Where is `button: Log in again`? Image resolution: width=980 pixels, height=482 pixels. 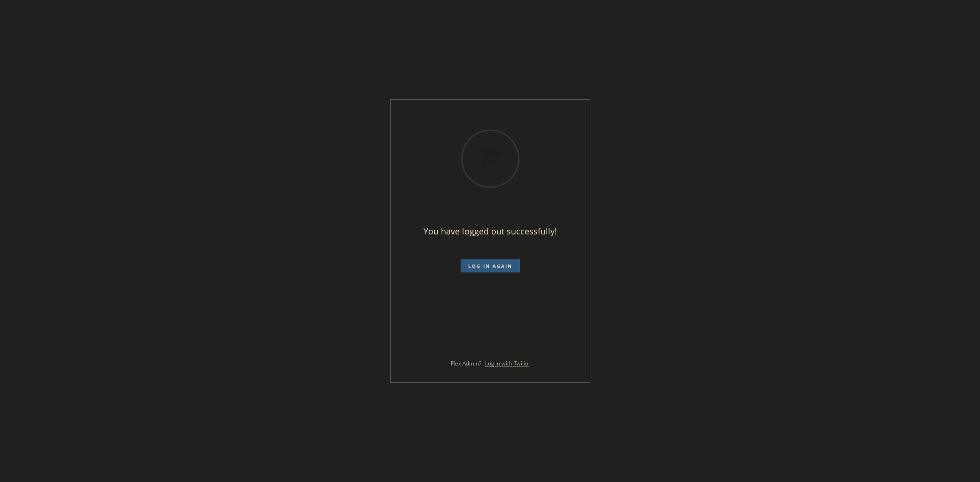
button: Log in again is located at coordinates (490, 266).